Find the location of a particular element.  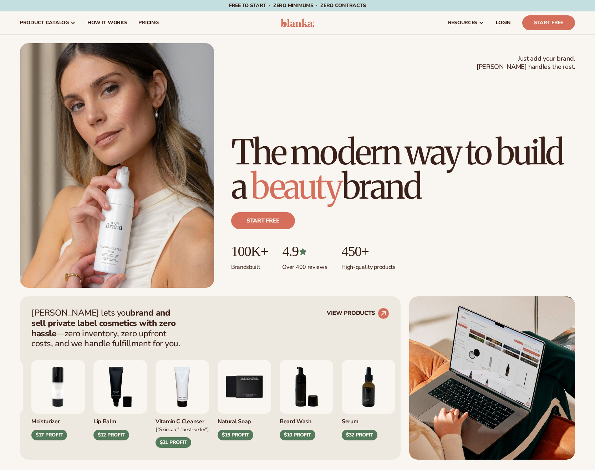

span: resources is located at coordinates (463, 23).